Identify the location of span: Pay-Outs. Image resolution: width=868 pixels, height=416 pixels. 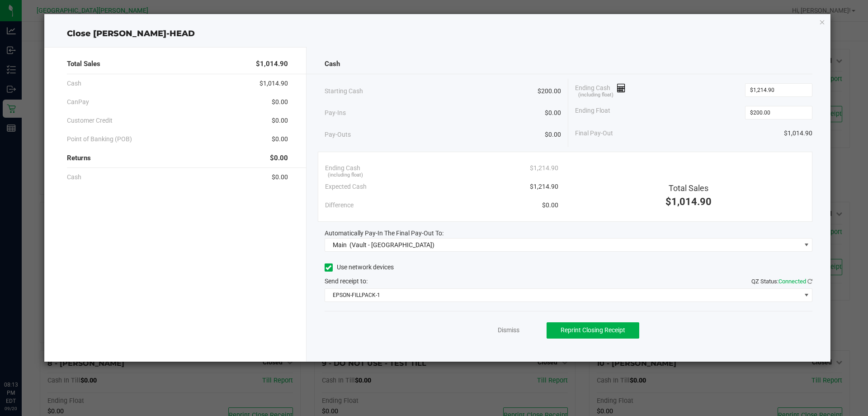
(338, 134).